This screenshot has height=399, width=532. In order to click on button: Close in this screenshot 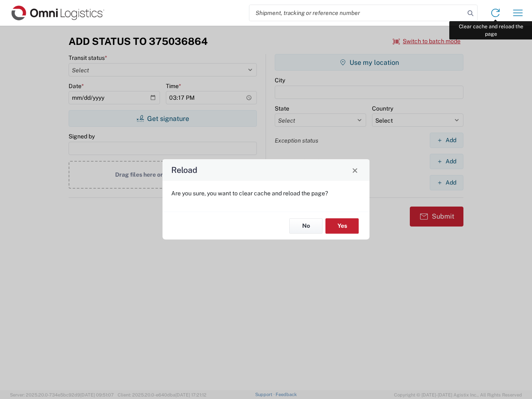, I will do `click(355, 170)`.